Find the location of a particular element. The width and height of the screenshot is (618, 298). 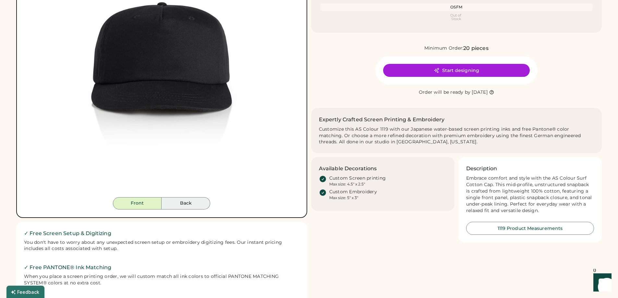

div: Max size: 4.5" x 2.5" is located at coordinates (347, 184).